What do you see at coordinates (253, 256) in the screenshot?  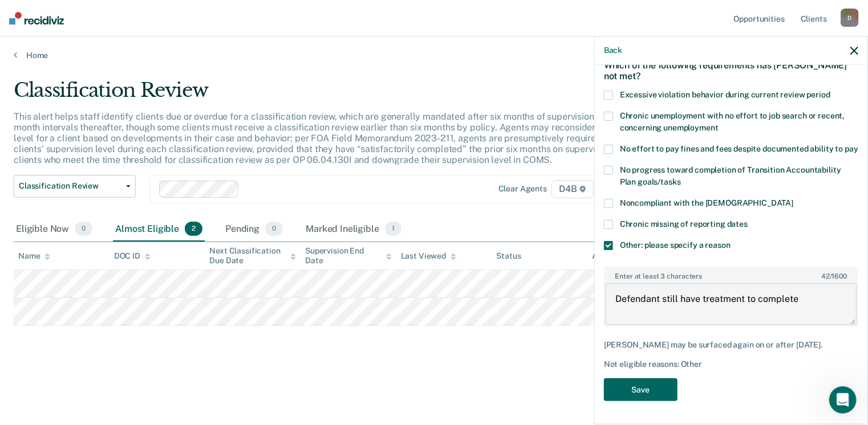 I see `div: Next Classification Due Date` at bounding box center [253, 256].